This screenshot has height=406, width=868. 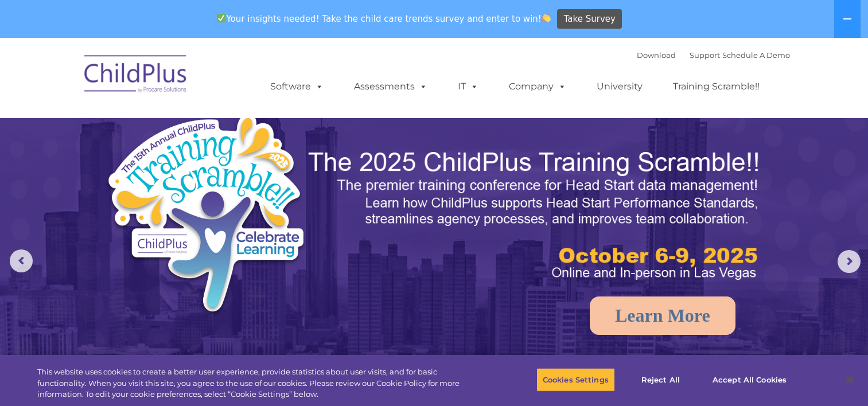 What do you see at coordinates (589, 19) in the screenshot?
I see `a: Take Survey` at bounding box center [589, 19].